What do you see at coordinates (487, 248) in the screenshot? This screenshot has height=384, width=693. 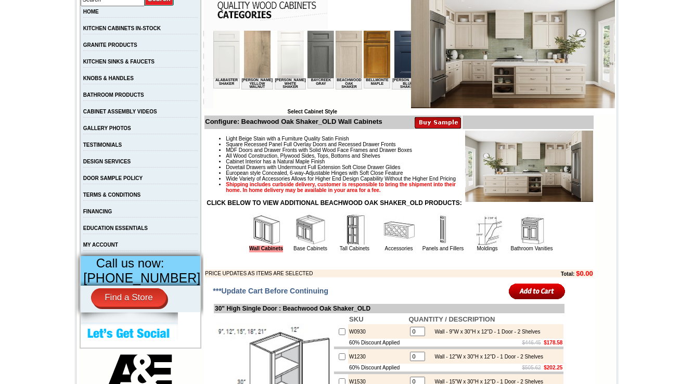 I see `a: Moldings` at bounding box center [487, 248].